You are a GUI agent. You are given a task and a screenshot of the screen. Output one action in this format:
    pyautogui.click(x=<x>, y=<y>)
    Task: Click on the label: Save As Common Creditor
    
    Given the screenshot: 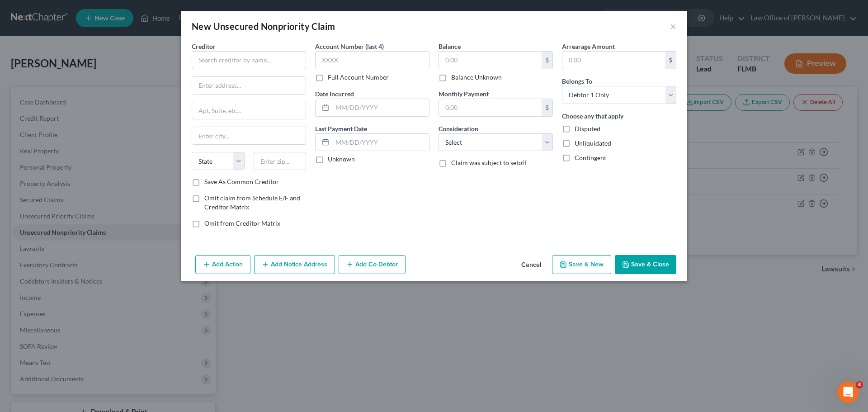 What is the action you would take?
    pyautogui.click(x=241, y=182)
    